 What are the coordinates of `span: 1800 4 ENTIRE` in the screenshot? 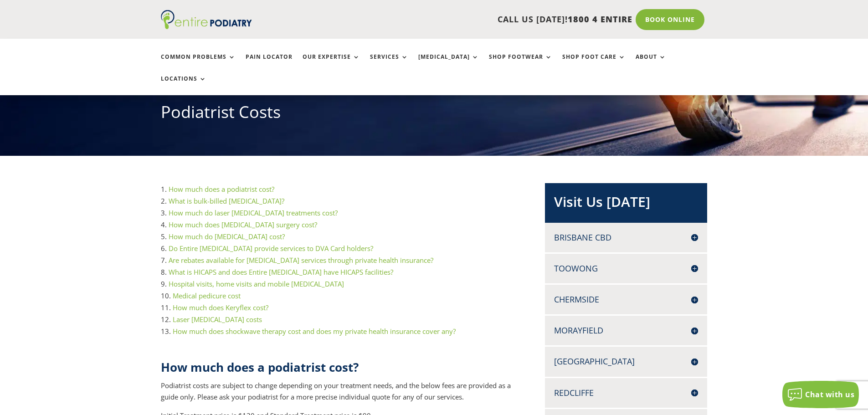 It's located at (600, 19).